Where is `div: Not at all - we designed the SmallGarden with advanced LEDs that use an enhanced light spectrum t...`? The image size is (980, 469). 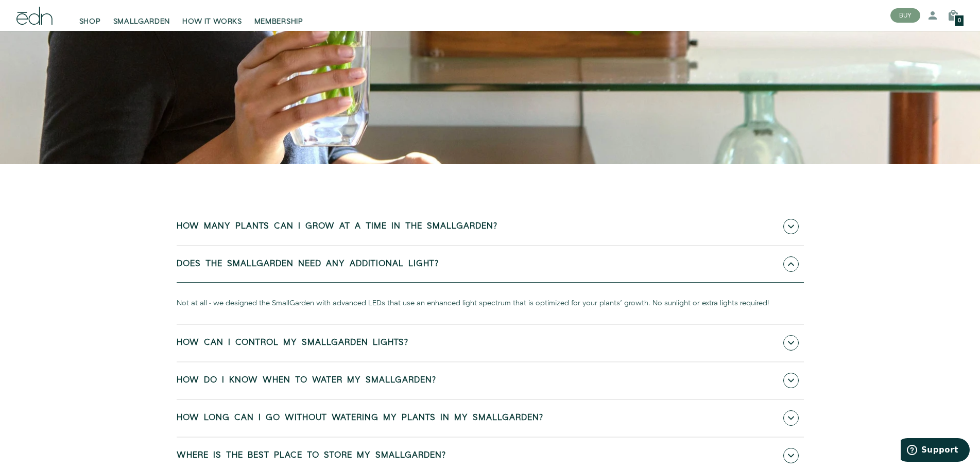 div: Not at all - we designed the SmallGarden with advanced LEDs that use an enhanced light spectrum t... is located at coordinates (490, 303).